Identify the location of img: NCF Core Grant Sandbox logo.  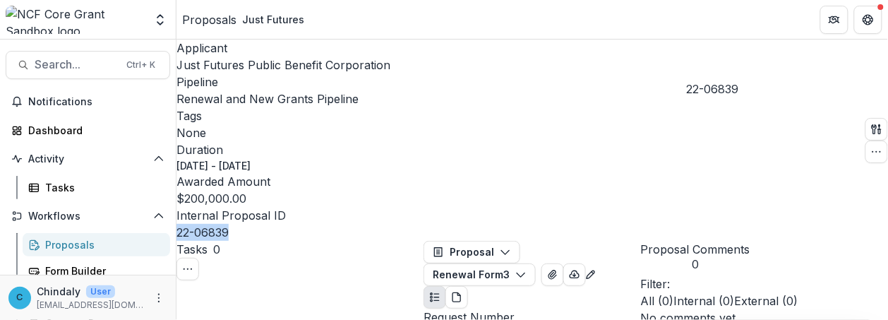
(75, 20).